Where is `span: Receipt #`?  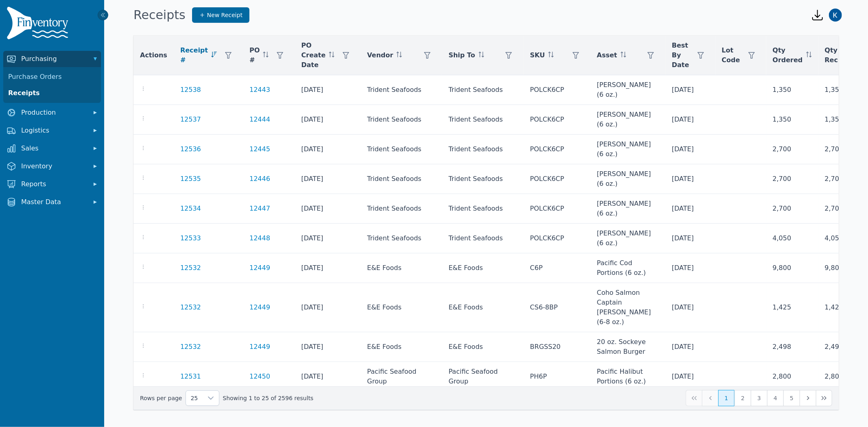
span: Receipt # is located at coordinates (194, 55).